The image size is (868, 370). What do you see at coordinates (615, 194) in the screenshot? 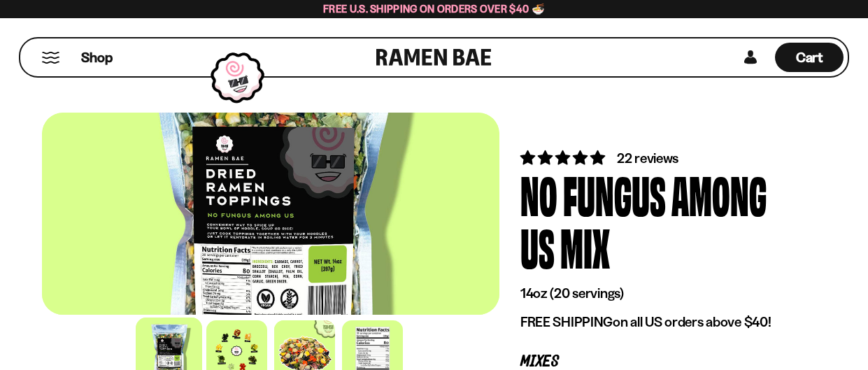
I see `div: Fungus` at bounding box center [615, 194].